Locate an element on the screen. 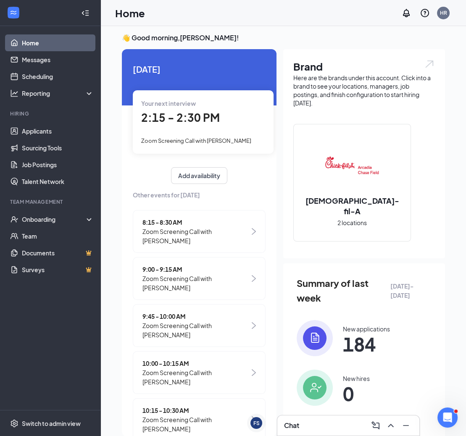 The image size is (466, 436). img: open.6027fd2a22e1237b5b06.svg is located at coordinates (430, 64).